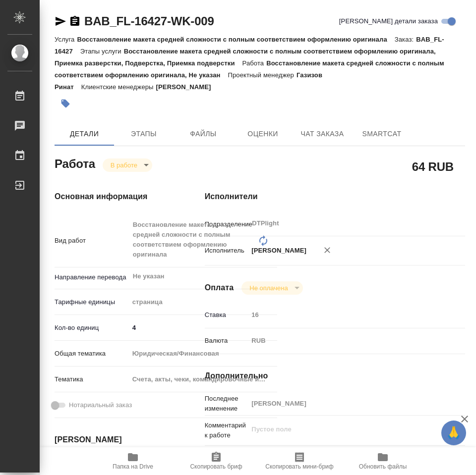  Describe the element at coordinates (92, 328) in the screenshot. I see `p: Кол-во единиц` at that location.